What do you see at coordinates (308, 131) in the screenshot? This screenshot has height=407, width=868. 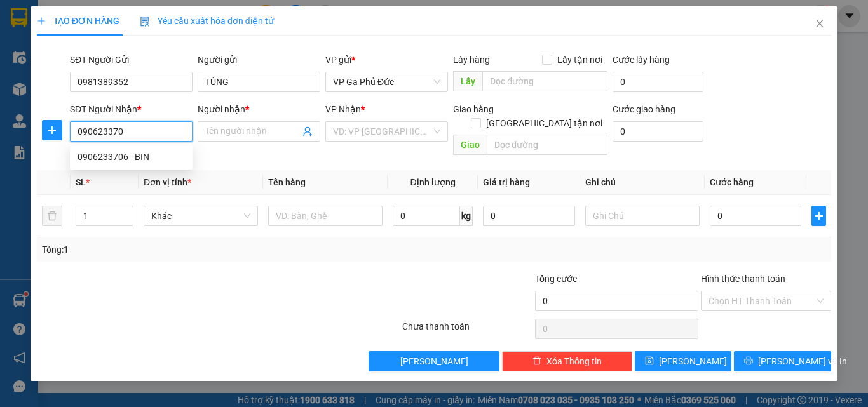 I see `span: user-add` at bounding box center [308, 131].